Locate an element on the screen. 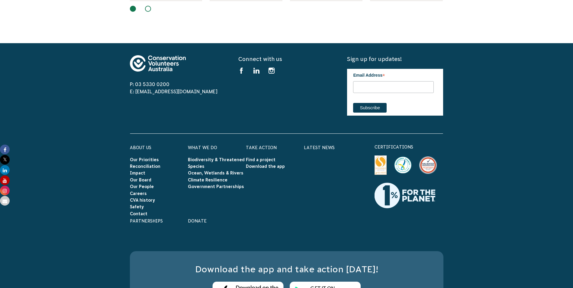 Image resolution: width=573 pixels, height=288 pixels. a: Donate is located at coordinates (197, 221).